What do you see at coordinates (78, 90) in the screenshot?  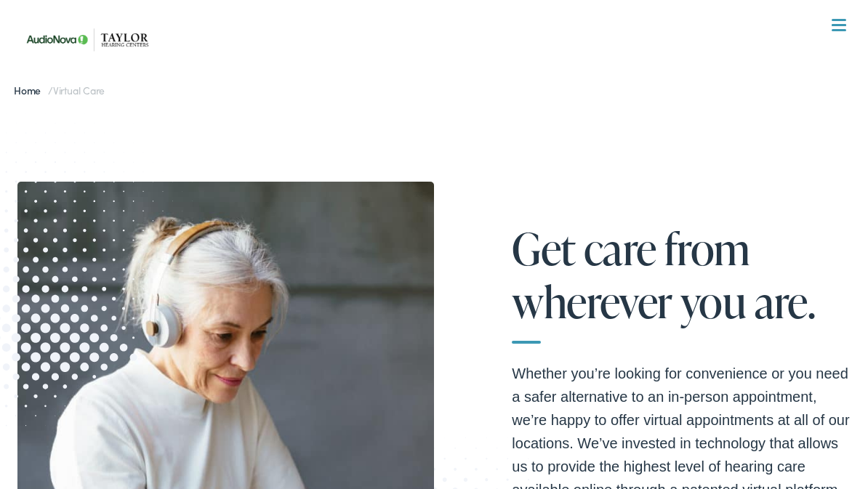 I see `span: Virtual Care` at bounding box center [78, 90].